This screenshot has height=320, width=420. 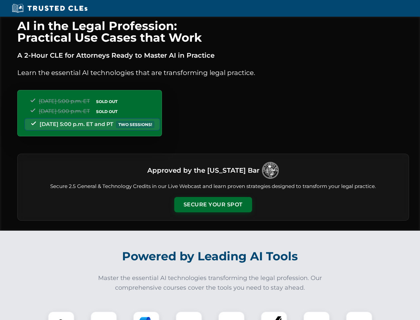 I want to click on img: Logo, so click(x=271, y=170).